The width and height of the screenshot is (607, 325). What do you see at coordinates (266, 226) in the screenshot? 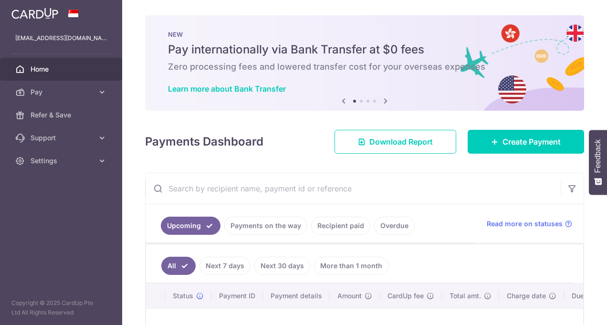
I see `a: Payments on the way` at bounding box center [266, 226].